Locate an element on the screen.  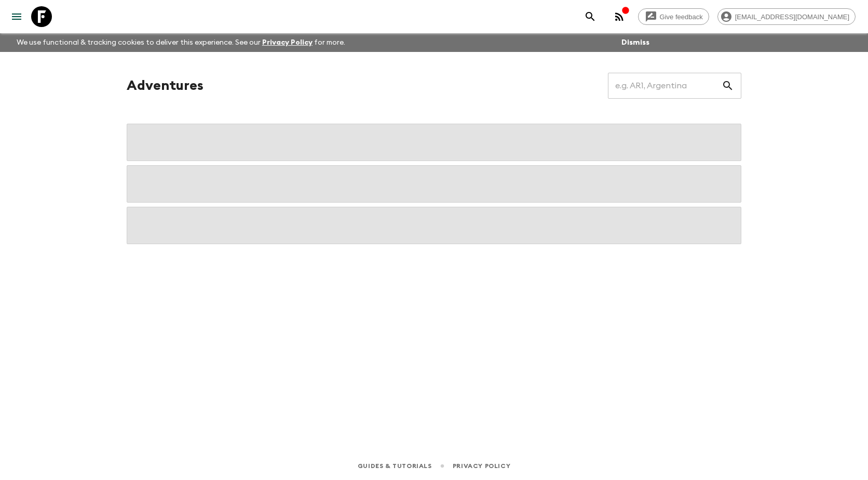
input: e.g. AR1, Argentina is located at coordinates (665, 86).